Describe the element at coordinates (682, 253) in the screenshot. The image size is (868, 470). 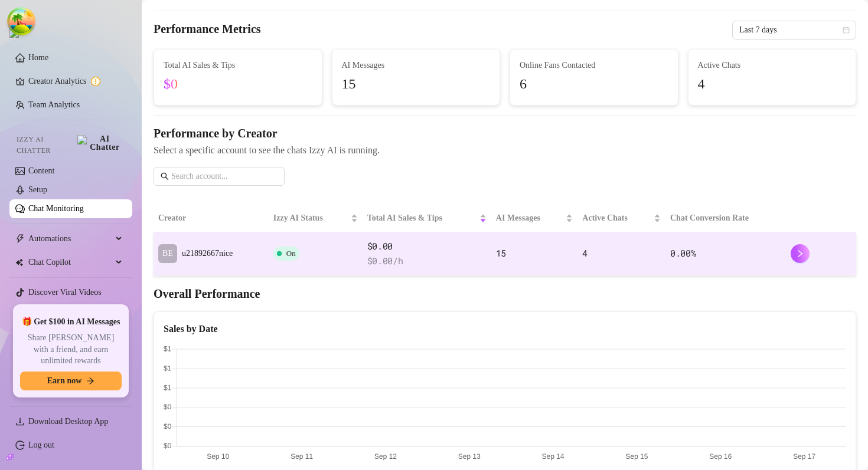
I see `span: 0.00 %` at that location.